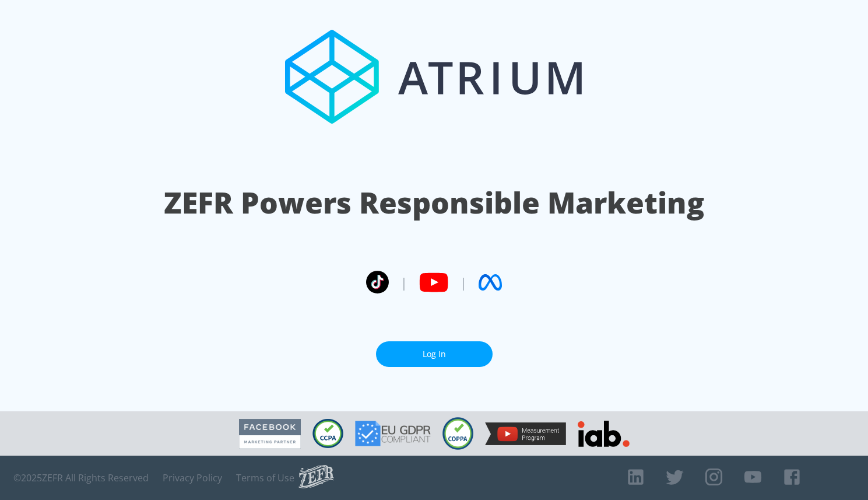 This screenshot has width=868, height=500. I want to click on img: CCPA Compliant, so click(328, 433).